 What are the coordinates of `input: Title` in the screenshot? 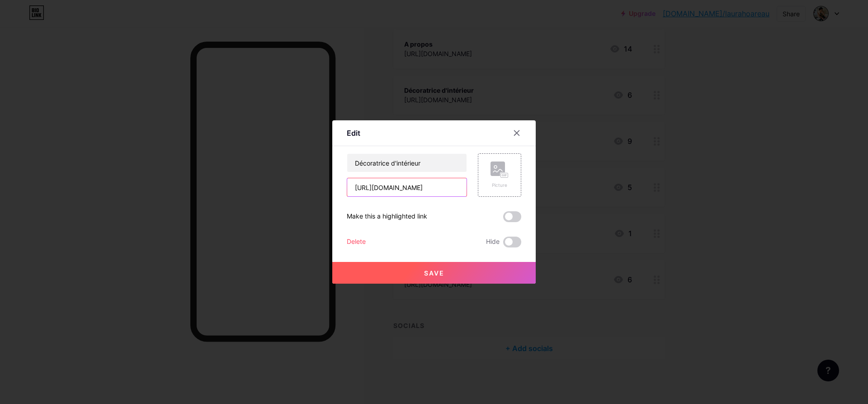 It's located at (407, 163).